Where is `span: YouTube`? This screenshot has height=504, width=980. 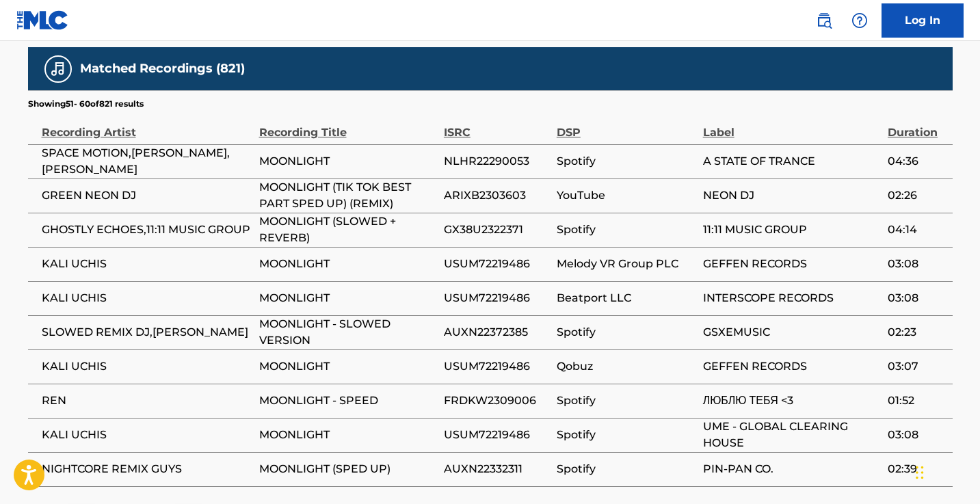 span: YouTube is located at coordinates (627, 196).